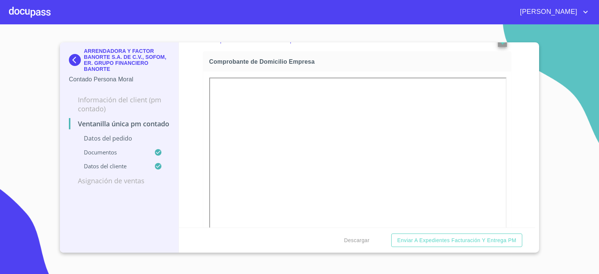 The height and width of the screenshot is (274, 599). Describe the element at coordinates (552, 12) in the screenshot. I see `button: account of current user` at that location.